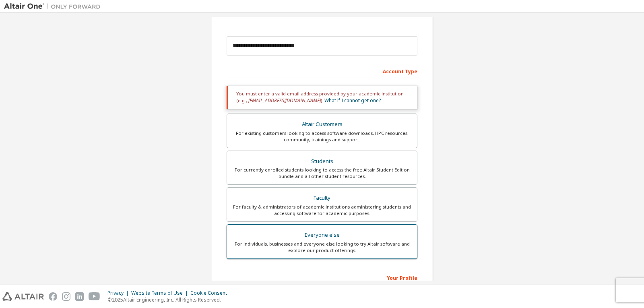 The height and width of the screenshot is (308, 644). Describe the element at coordinates (322, 97) in the screenshot. I see `div: You must enter a valid email address provided by your academic institution (e.g., ).` at that location.